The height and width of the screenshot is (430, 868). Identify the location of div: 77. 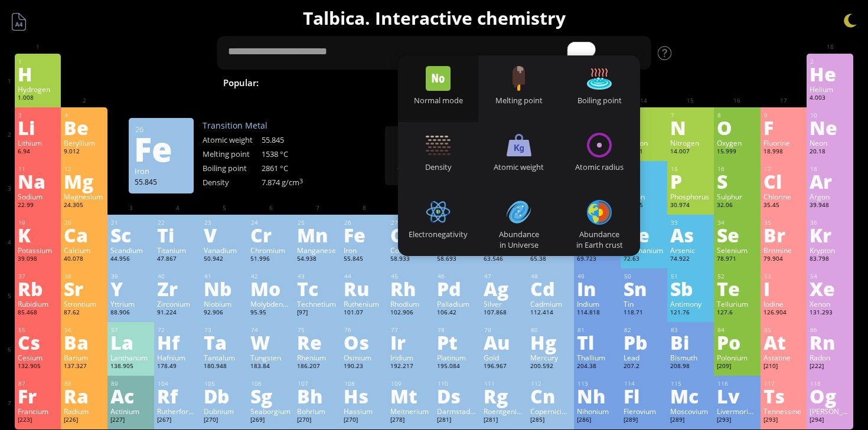
(411, 330).